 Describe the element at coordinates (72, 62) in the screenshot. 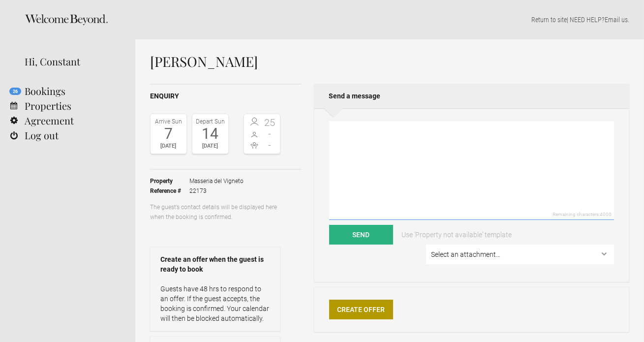

I see `div: Hi, Constant` at that location.